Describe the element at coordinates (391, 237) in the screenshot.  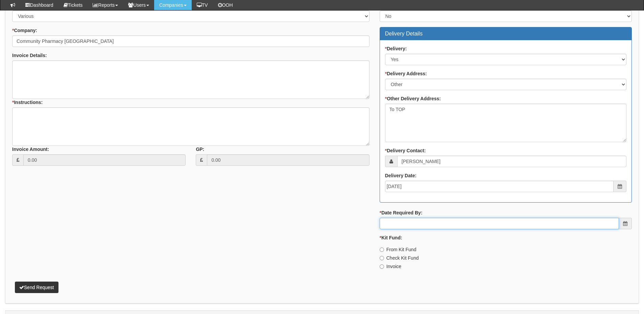
I see `label: Kit Fund:` at that location.